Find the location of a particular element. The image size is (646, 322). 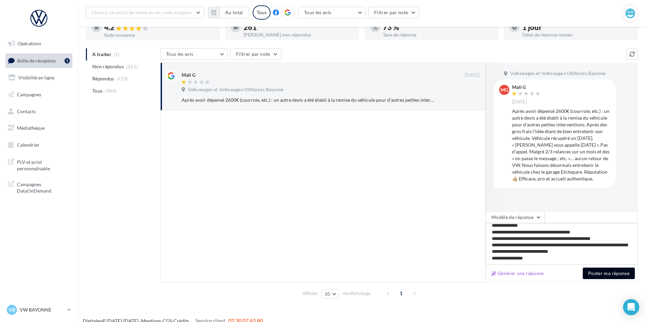

span: Médiathèque is located at coordinates (31, 128).